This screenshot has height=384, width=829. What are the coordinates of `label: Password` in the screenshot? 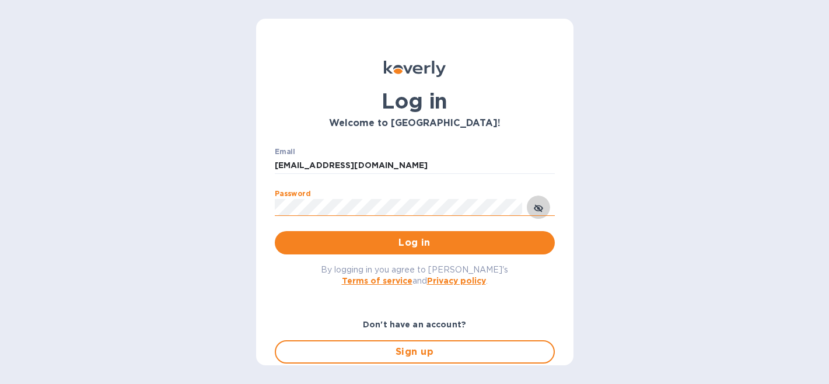 It's located at (292, 194).